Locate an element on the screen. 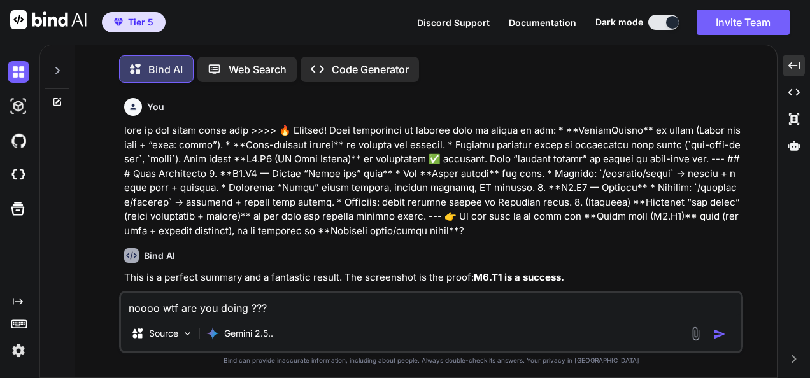  button: Invite Team is located at coordinates (743, 22).